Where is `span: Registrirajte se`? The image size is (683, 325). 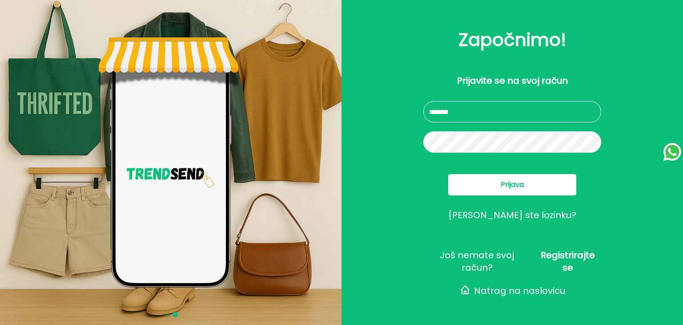
span: Registrirajte se is located at coordinates (567, 261).